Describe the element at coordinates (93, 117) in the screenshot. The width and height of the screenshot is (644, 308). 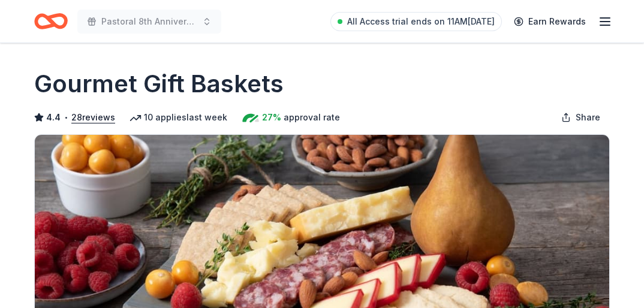
I see `button: 28reviews` at that location.